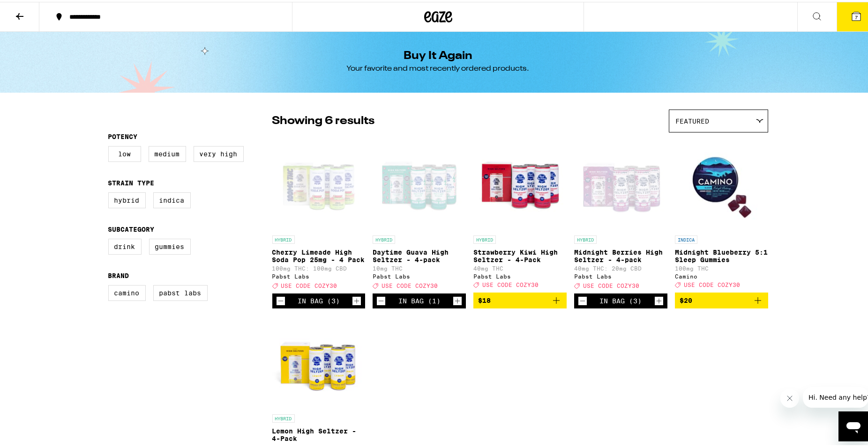 This screenshot has width=868, height=447. I want to click on p: Strawberry Kiwi High Seltzer - 4-Pack, so click(520, 255).